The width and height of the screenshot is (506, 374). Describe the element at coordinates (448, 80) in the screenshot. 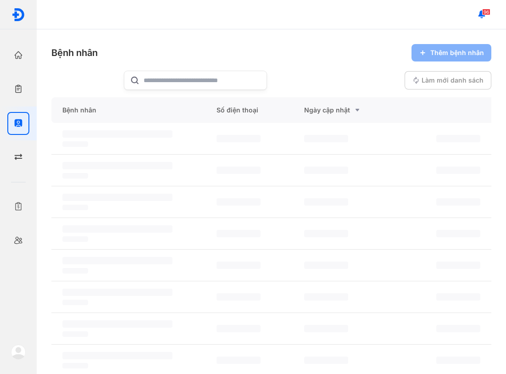

I see `button: Làm mới danh sách` at that location.